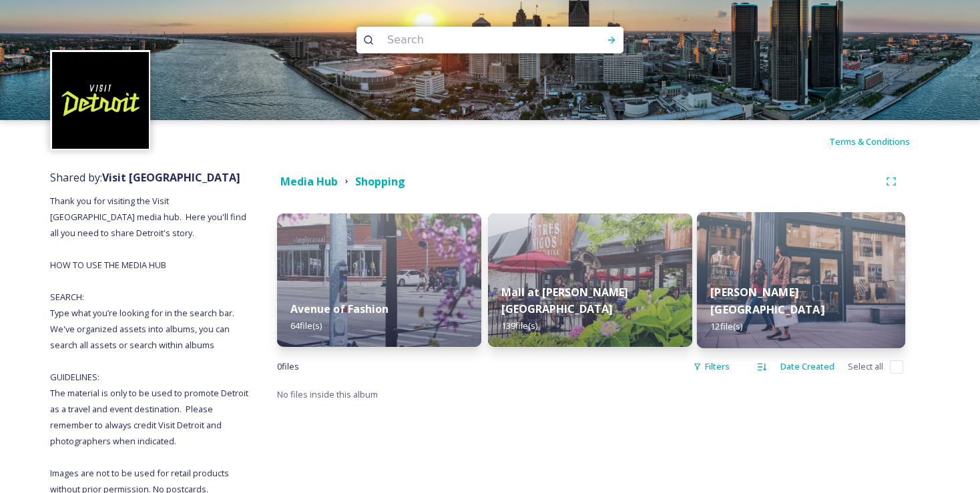  What do you see at coordinates (100, 100) in the screenshot?
I see `img: VISIT%20DETROIT%20LOGO%20-%20BLACK%20BACKGROUND.png` at bounding box center [100, 100].